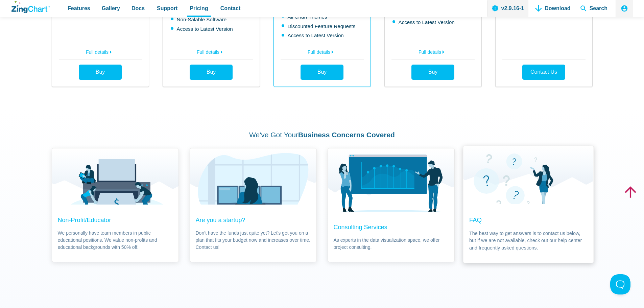  I want to click on span: Gallery, so click(111, 8).